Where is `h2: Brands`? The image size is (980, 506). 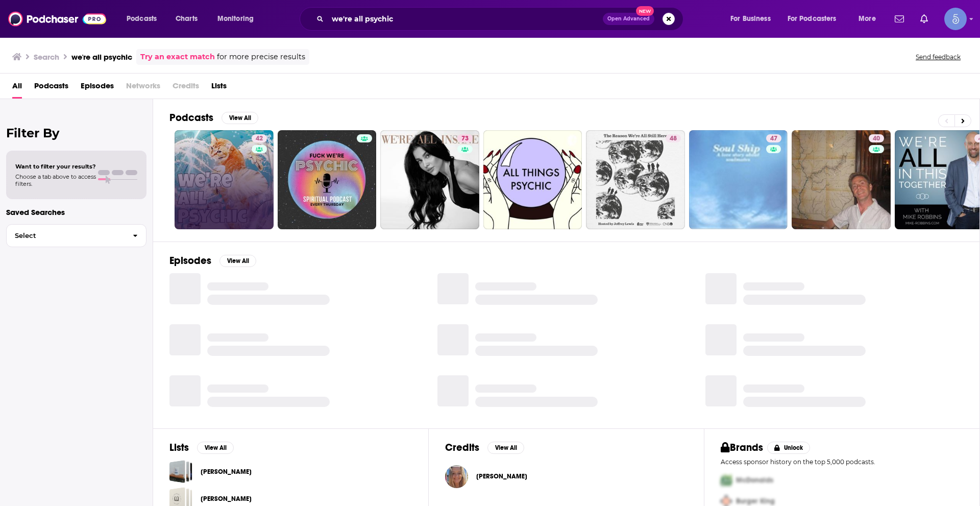 h2: Brands is located at coordinates (742, 447).